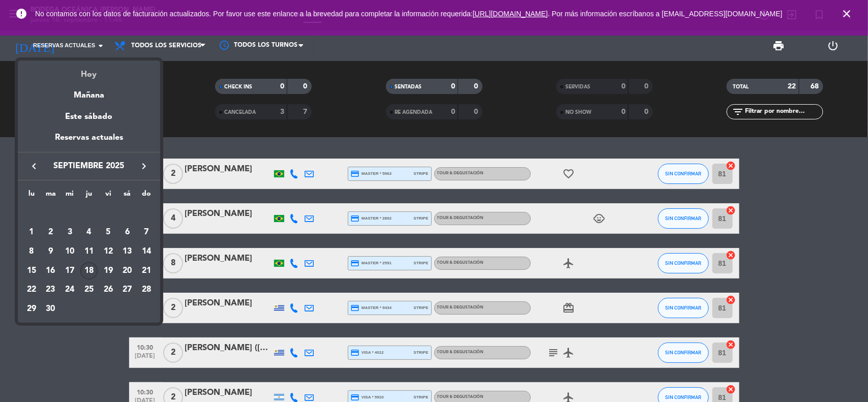 The width and height of the screenshot is (868, 402). I want to click on div: 23, so click(51, 290).